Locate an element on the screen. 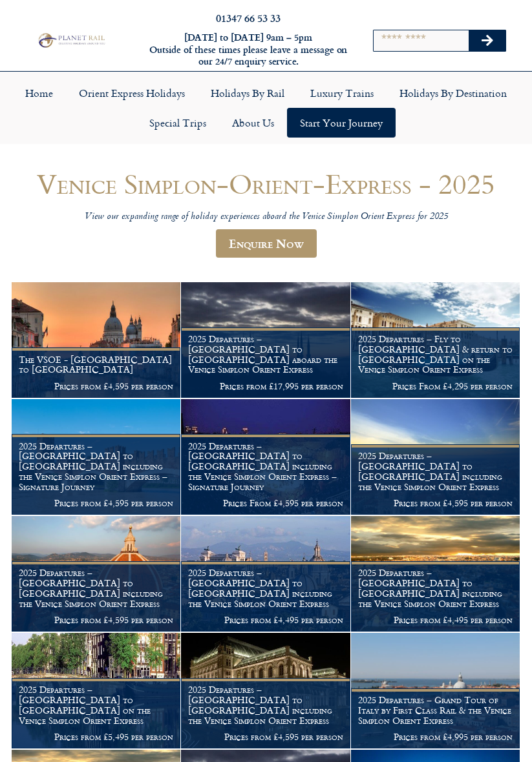 The width and height of the screenshot is (532, 762). a: Start your Journey is located at coordinates (341, 123).